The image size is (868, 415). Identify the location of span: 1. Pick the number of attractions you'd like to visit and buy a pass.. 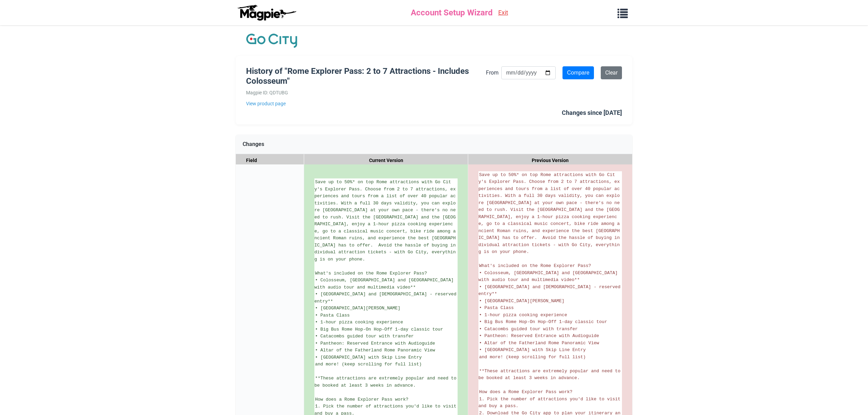
(550, 403).